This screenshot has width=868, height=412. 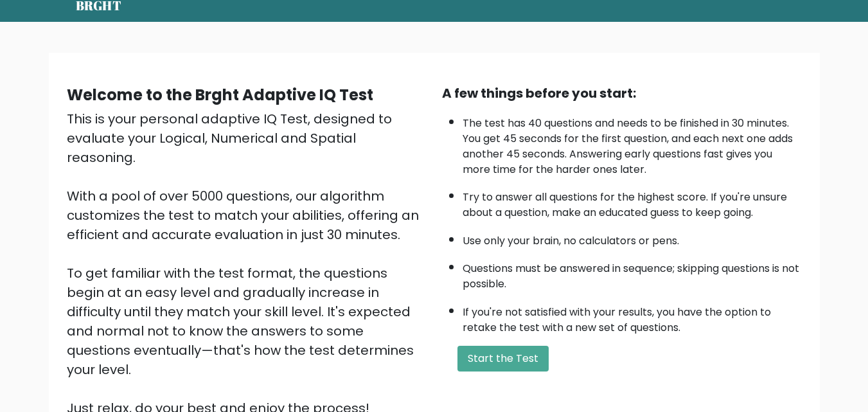 What do you see at coordinates (220, 94) in the screenshot?
I see `b: Welcome to the Brght Adaptive IQ Test` at bounding box center [220, 94].